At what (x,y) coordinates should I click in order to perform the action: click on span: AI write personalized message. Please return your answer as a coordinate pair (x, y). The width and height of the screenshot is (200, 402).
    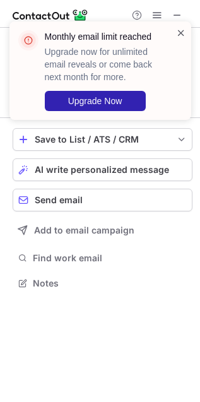
    Looking at the image, I should click on (102, 170).